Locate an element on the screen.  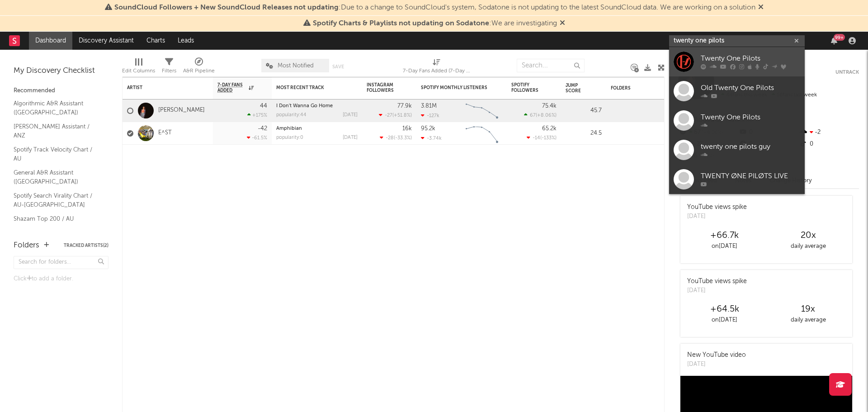
div: 75.4k is located at coordinates (549, 106).